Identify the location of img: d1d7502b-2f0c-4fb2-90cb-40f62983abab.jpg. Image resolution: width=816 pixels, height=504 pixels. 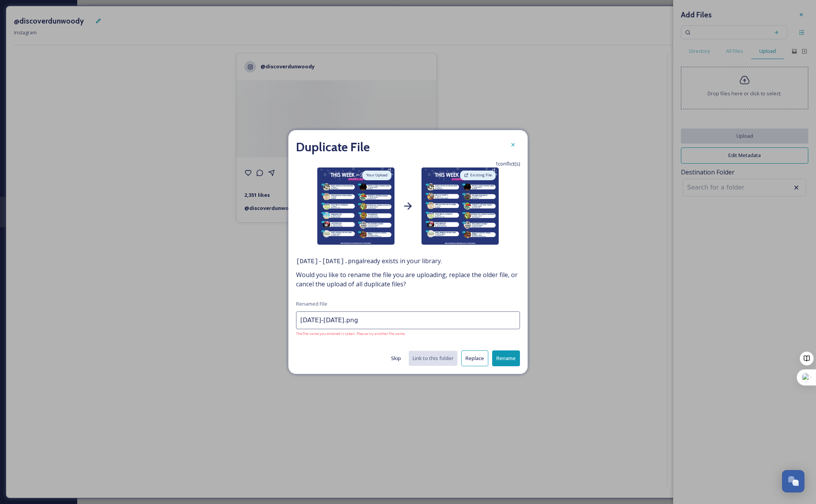
(460, 206).